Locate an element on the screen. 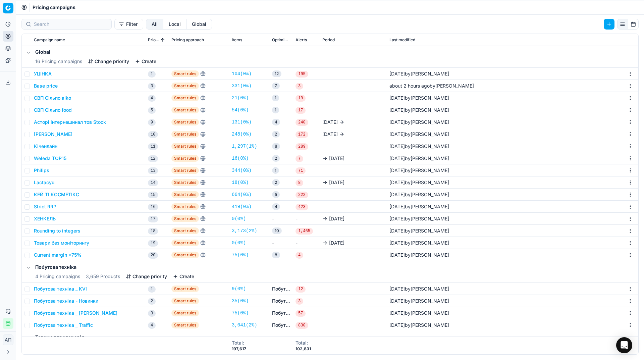  div: Open Intercom Messenger is located at coordinates (625, 345).